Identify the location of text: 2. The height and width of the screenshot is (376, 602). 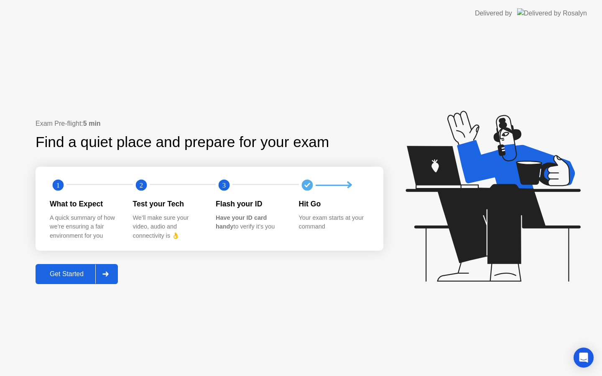
(141, 185).